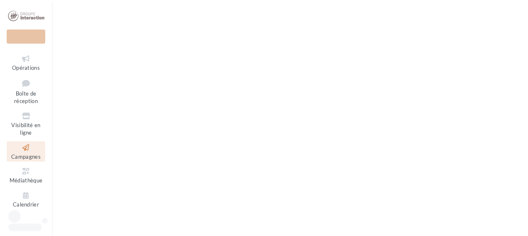  I want to click on span: Campagnes, so click(26, 156).